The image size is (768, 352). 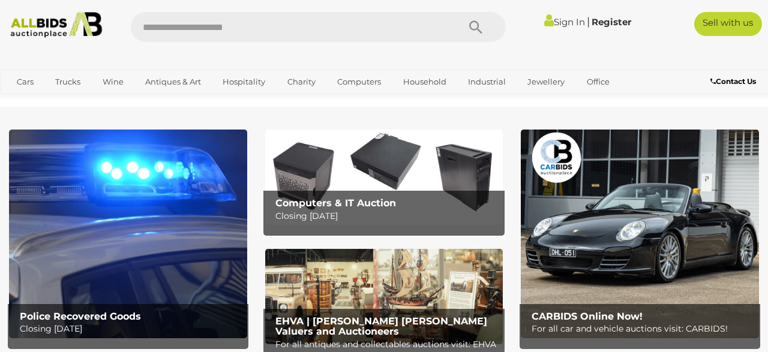 I want to click on a: Hospitality, so click(x=243, y=82).